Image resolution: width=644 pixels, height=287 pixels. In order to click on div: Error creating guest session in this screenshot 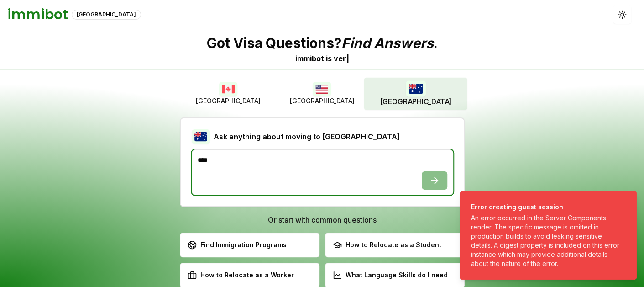, I will do `click(546, 207)`.